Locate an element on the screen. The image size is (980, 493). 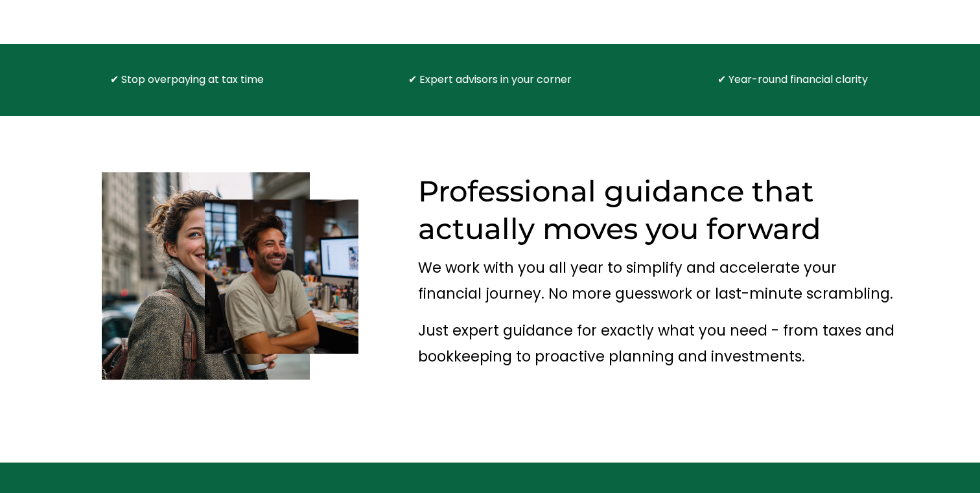
p: ✔ Year-round financial clarity is located at coordinates (793, 80).